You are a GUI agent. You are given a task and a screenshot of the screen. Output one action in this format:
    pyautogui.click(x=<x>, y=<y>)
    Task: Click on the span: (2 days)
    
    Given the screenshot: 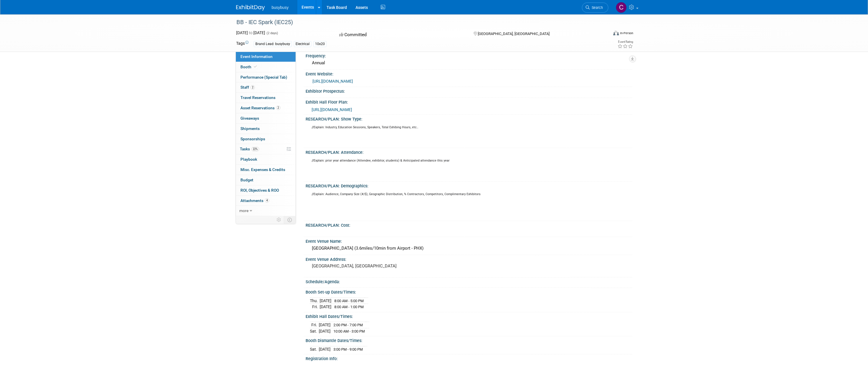 What is the action you would take?
    pyautogui.click(x=272, y=33)
    